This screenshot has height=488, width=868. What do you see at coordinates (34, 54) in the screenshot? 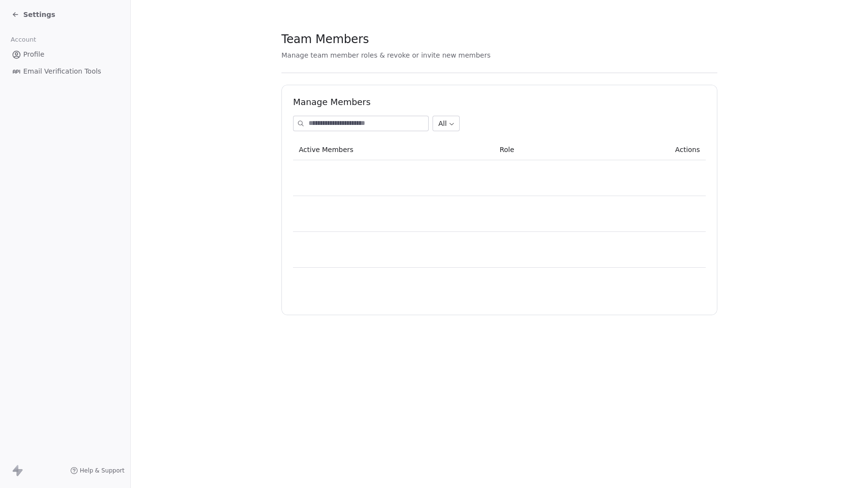
I see `span: Profile` at bounding box center [34, 54].